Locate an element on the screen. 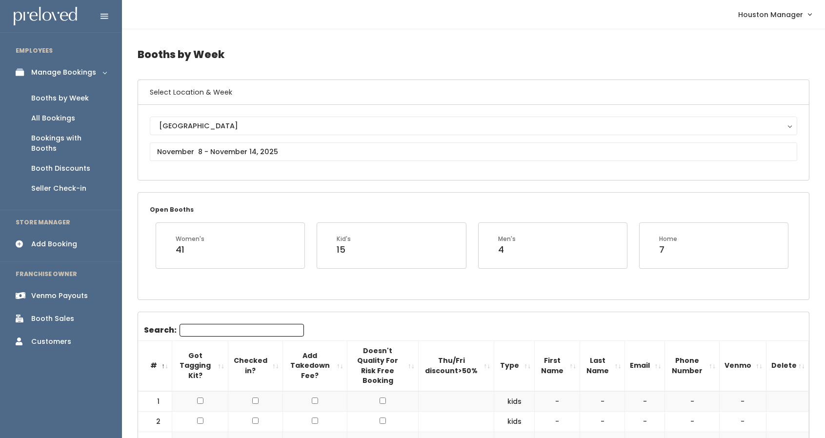 Image resolution: width=825 pixels, height=438 pixels. div: 7 is located at coordinates (668, 250).